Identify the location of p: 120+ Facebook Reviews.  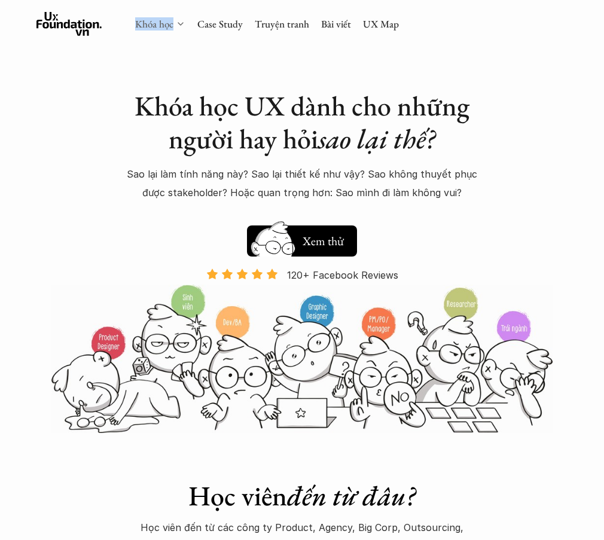
(343, 275).